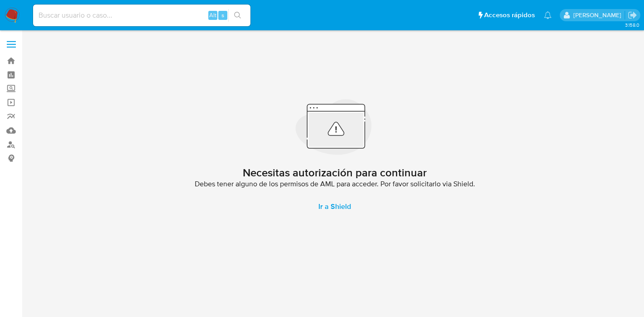 The height and width of the screenshot is (317, 644). I want to click on p: belen.palamara@mercadolibre.com, so click(599, 15).